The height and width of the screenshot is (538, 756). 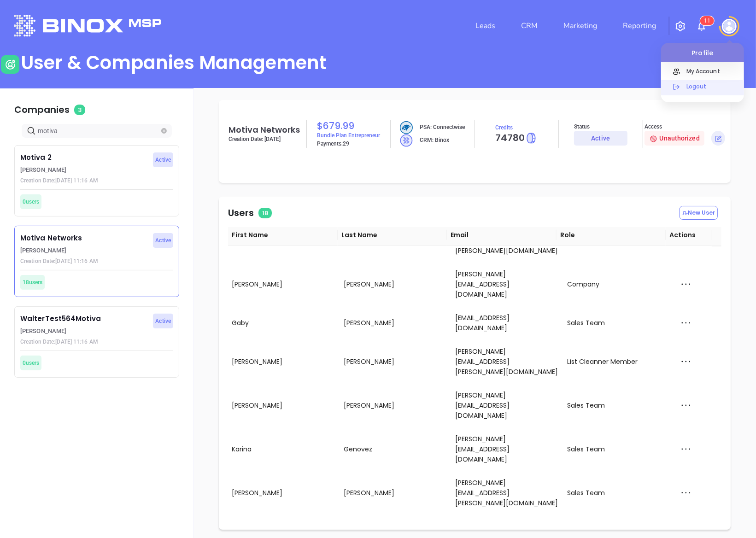 I want to click on th: First Name, so click(x=283, y=235).